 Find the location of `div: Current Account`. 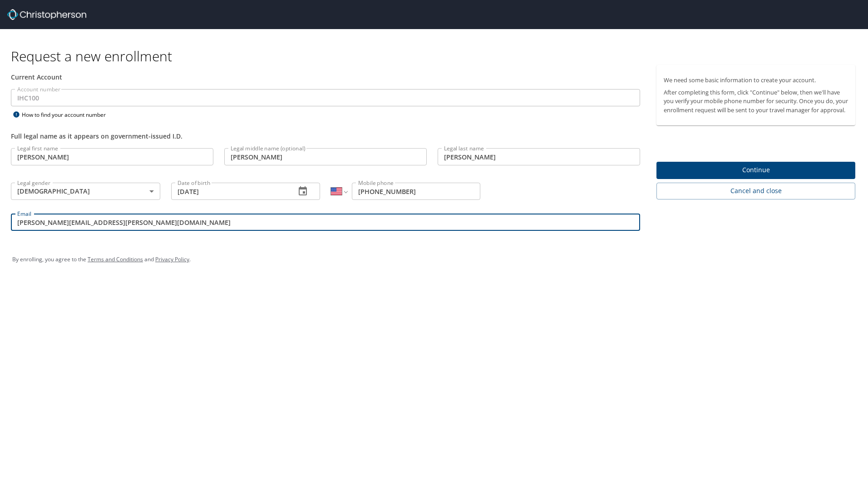

div: Current Account is located at coordinates (325, 76).